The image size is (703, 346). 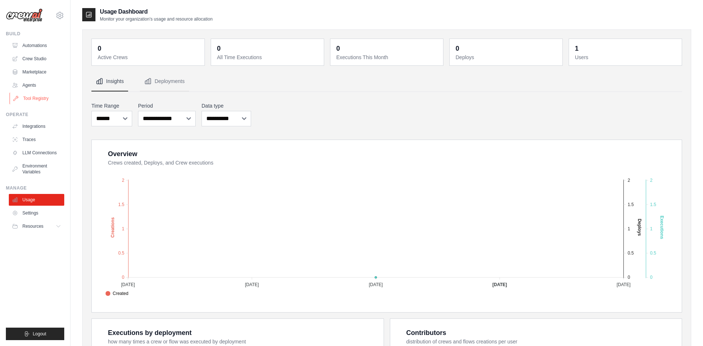 What do you see at coordinates (36, 200) in the screenshot?
I see `a: Usage` at bounding box center [36, 200].